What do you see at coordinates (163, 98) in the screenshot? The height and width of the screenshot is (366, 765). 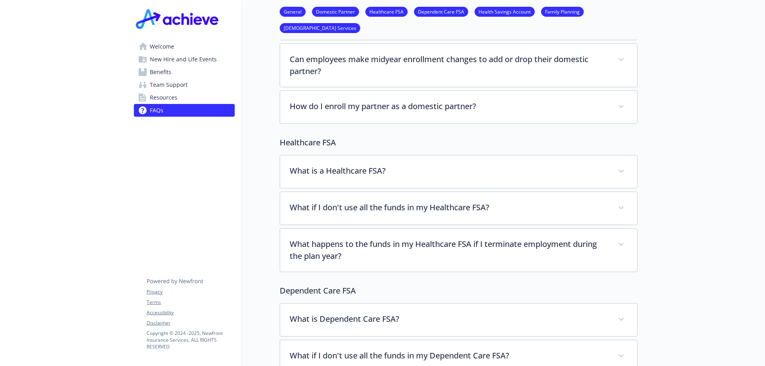 I see `span: Resources` at bounding box center [163, 98].